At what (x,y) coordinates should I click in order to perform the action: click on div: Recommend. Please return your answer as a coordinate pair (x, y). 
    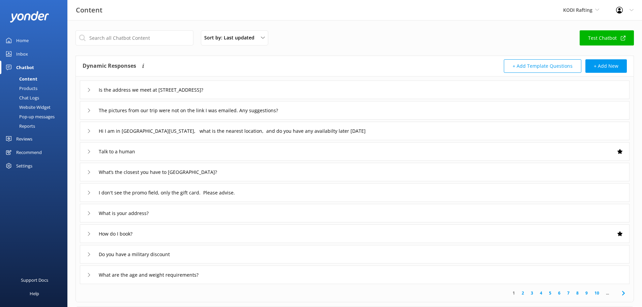
    Looking at the image, I should click on (29, 152).